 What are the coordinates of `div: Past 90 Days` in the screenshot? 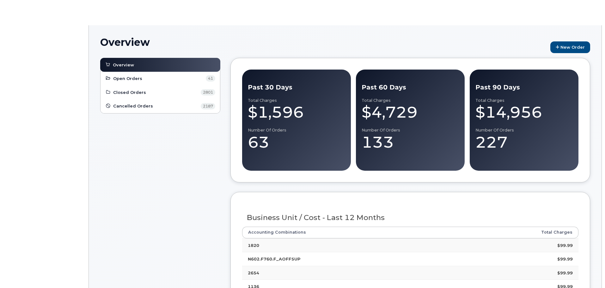 It's located at (524, 87).